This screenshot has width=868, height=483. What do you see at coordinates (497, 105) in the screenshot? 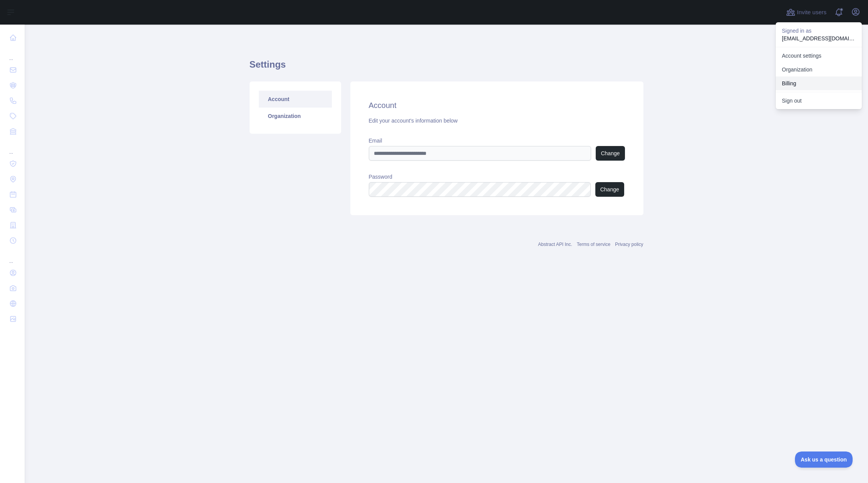
I see `h2: Account` at bounding box center [497, 105].